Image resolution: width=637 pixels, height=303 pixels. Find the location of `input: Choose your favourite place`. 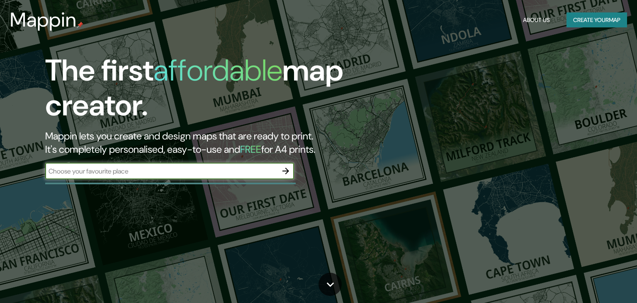

input: Choose your favourite place is located at coordinates (161, 171).